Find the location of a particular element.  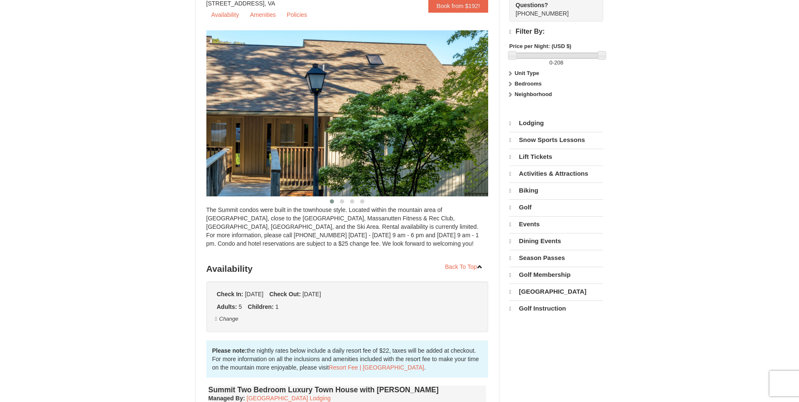

a: Golf is located at coordinates (556, 207).